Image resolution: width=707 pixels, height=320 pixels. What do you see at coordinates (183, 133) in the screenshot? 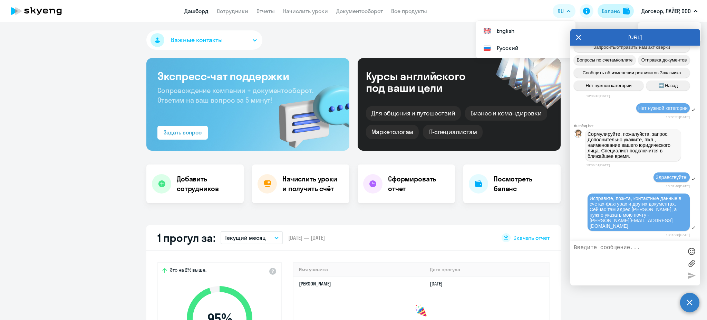
I see `button: Задать вопрос` at bounding box center [183, 133].